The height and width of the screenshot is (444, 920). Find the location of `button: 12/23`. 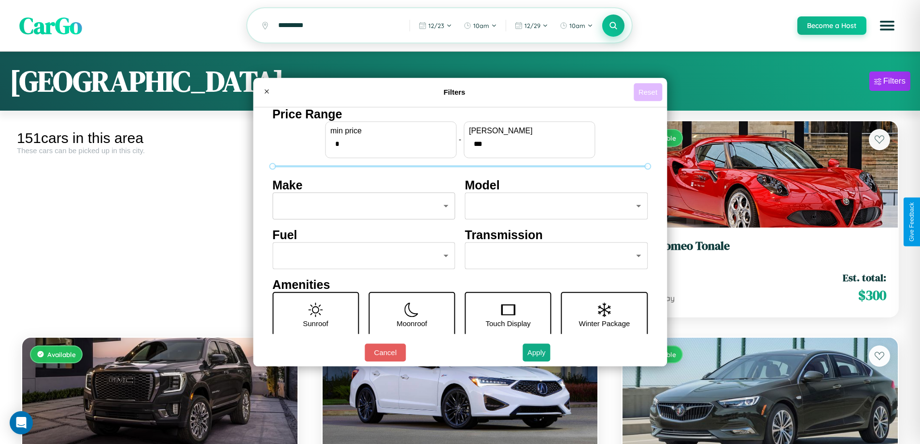

button: 12/23 is located at coordinates (435, 26).